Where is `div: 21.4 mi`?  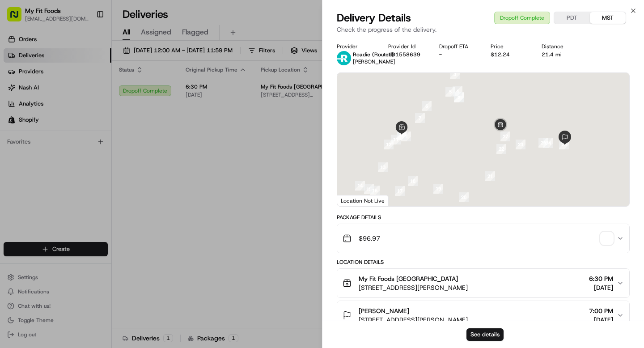
div: 21.4 mi is located at coordinates (560, 55).